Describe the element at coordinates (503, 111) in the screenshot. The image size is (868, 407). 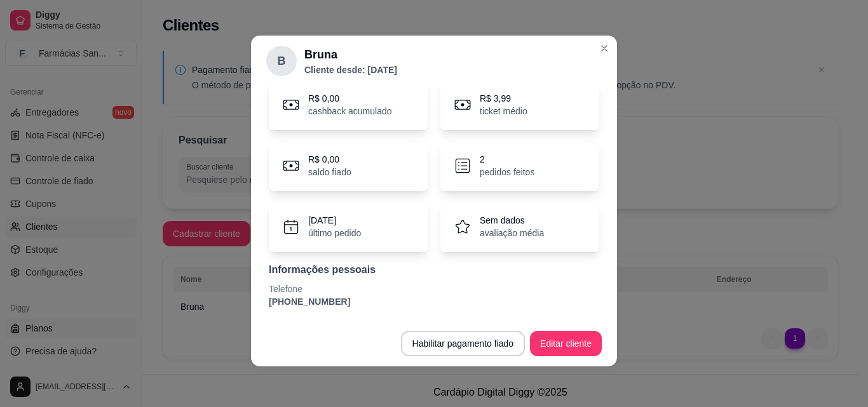
I see `p: ticket médio` at that location.